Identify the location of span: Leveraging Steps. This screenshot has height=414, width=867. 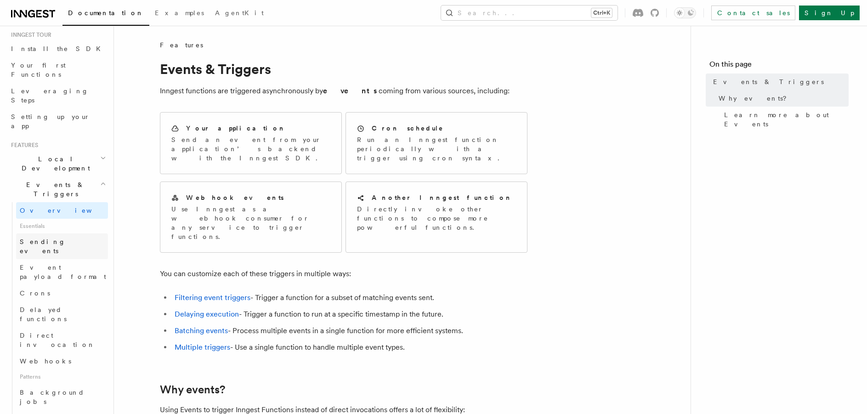
(50, 96).